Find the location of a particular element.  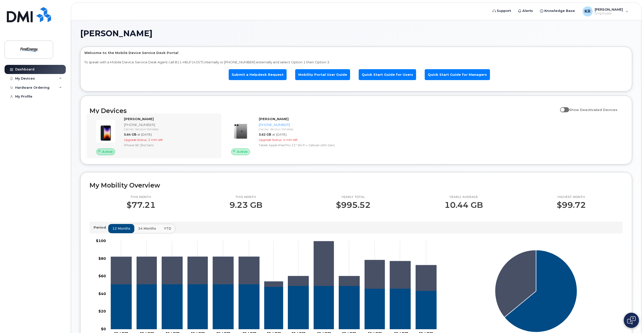

img: image20231002-3703462-1angbar.jpeg is located at coordinates (106, 131).